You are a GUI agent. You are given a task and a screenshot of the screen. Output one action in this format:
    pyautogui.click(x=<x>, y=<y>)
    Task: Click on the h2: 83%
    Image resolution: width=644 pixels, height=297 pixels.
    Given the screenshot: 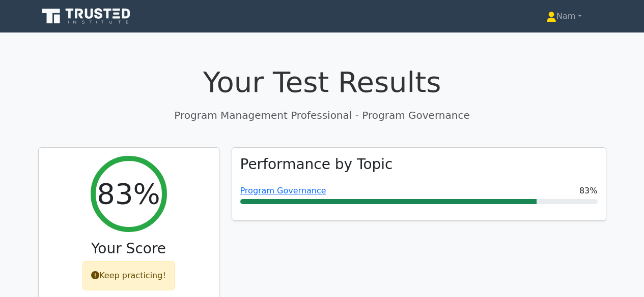 What is the action you would take?
    pyautogui.click(x=128, y=194)
    